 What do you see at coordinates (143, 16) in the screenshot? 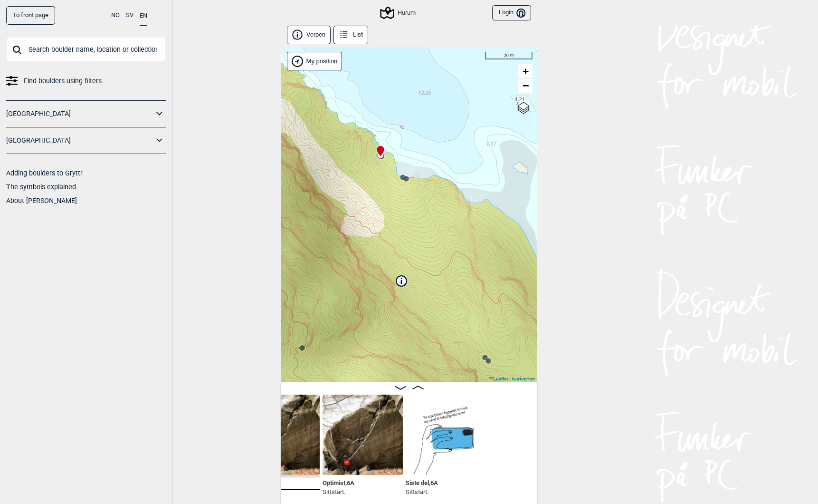
I see `button: EN` at bounding box center [143, 16].